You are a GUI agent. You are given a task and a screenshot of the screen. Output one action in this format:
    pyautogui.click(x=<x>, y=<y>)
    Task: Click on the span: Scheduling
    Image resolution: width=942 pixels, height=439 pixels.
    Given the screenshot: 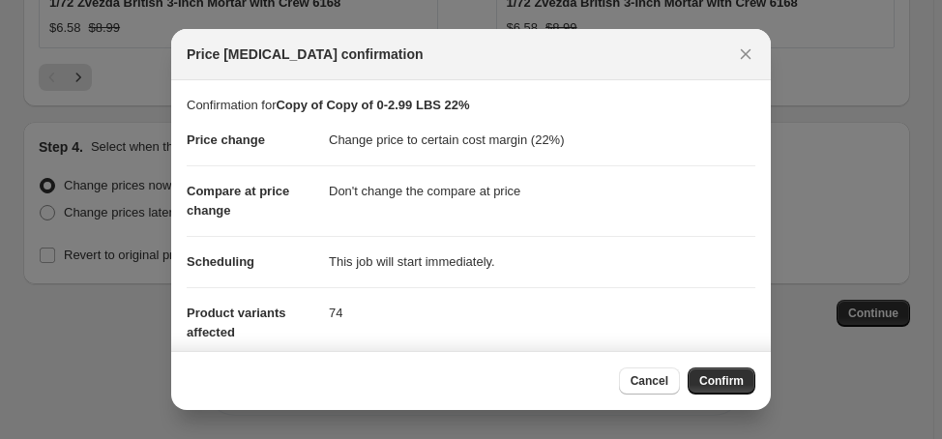 What is the action you would take?
    pyautogui.click(x=221, y=261)
    